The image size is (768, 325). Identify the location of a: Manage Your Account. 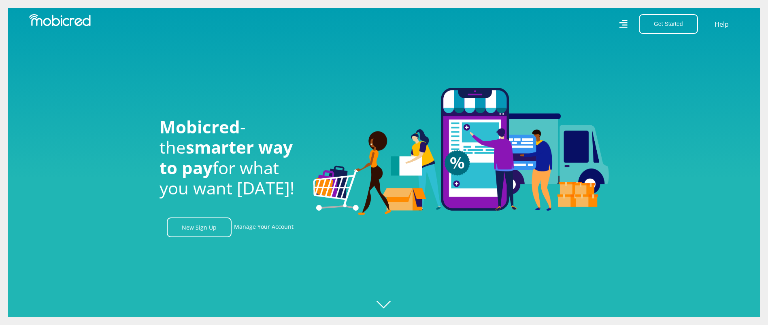
(264, 228).